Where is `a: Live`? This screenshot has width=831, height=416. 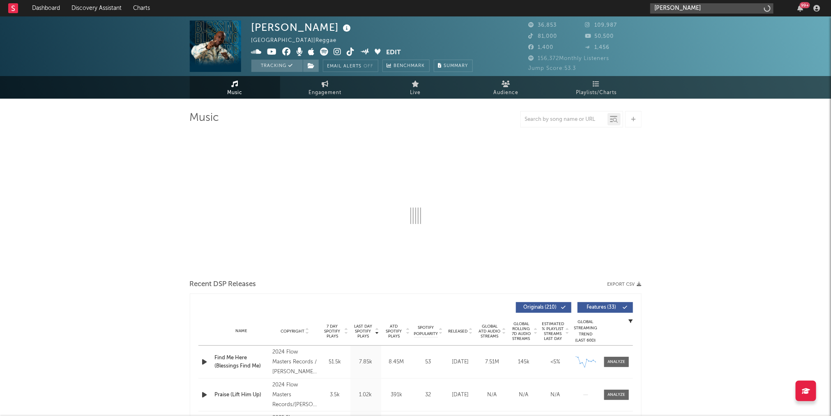 a: Live is located at coordinates (416, 87).